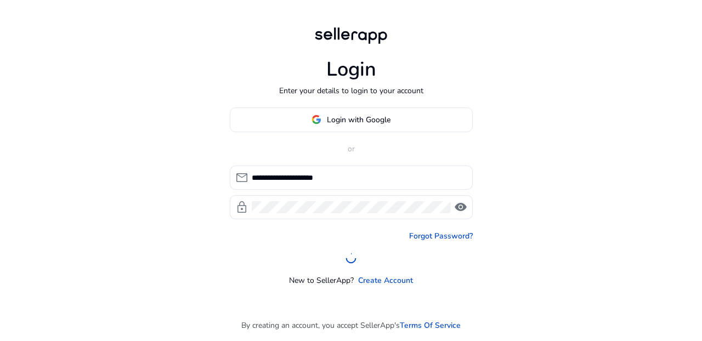 This screenshot has width=702, height=341. I want to click on a: Terms Of Service, so click(430, 325).